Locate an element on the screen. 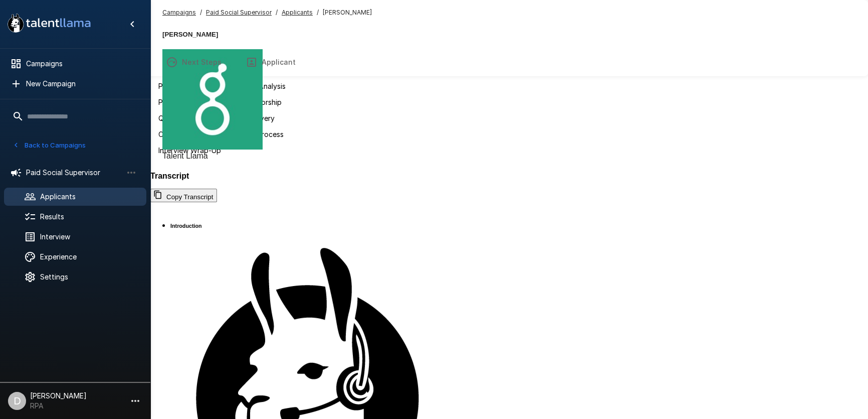 The image size is (868, 419). button: Applicant is located at coordinates (270, 62).